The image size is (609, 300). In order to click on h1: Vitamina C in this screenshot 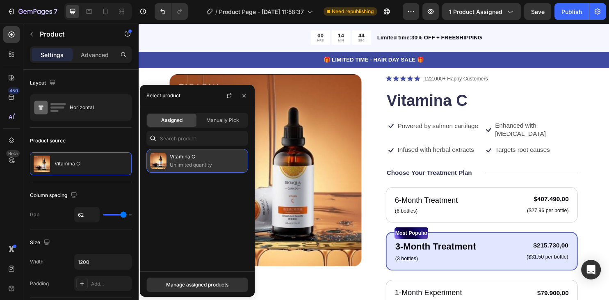, I will do `click(359, 81)`.